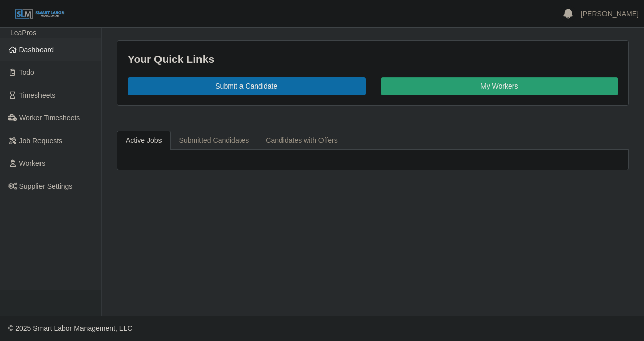  Describe the element at coordinates (301, 140) in the screenshot. I see `a: Candidates with Offers` at that location.